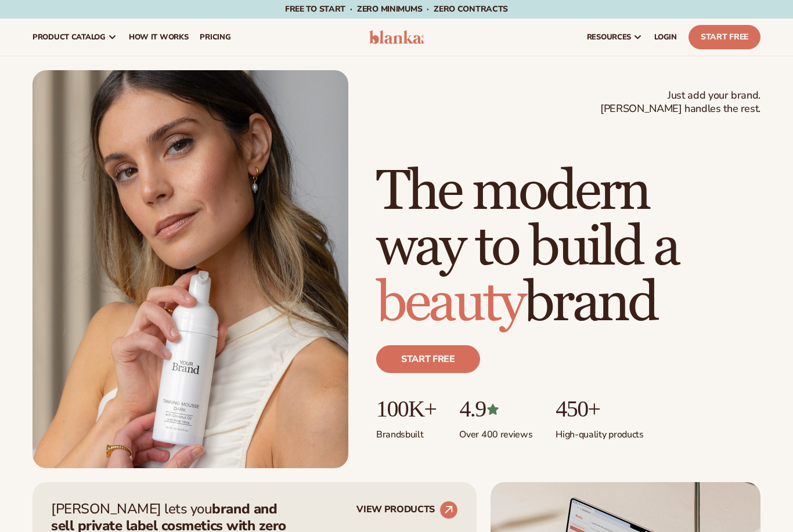  Describe the element at coordinates (609, 37) in the screenshot. I see `span: resources` at that location.